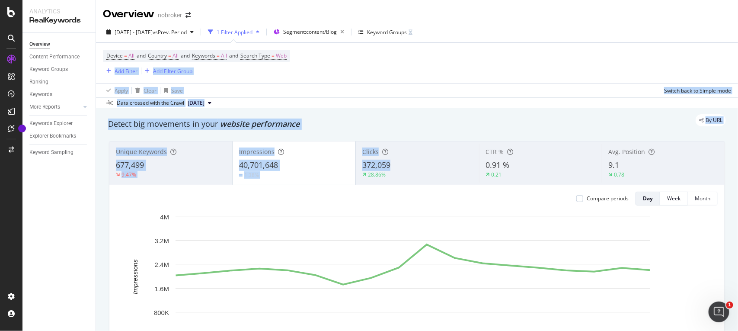  I want to click on a: Explorer Bookmarks, so click(59, 136).